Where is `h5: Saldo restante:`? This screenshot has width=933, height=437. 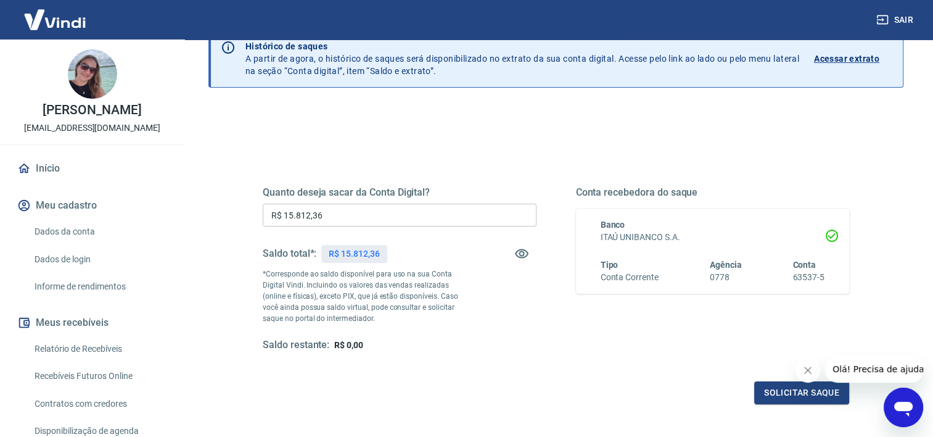
h5: Saldo restante: is located at coordinates (296, 345).